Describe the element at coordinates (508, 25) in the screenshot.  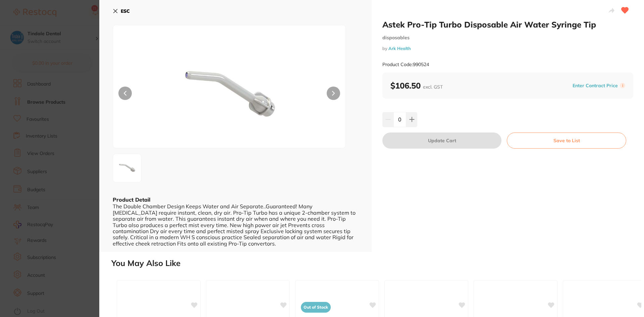
I see `h2: Astek Pro-Tip Turbo Disposable Air Water Syringe Tip` at that location.